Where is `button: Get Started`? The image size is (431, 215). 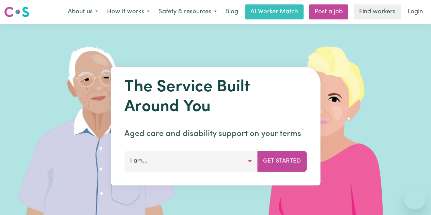 button: Get Started is located at coordinates (281, 161).